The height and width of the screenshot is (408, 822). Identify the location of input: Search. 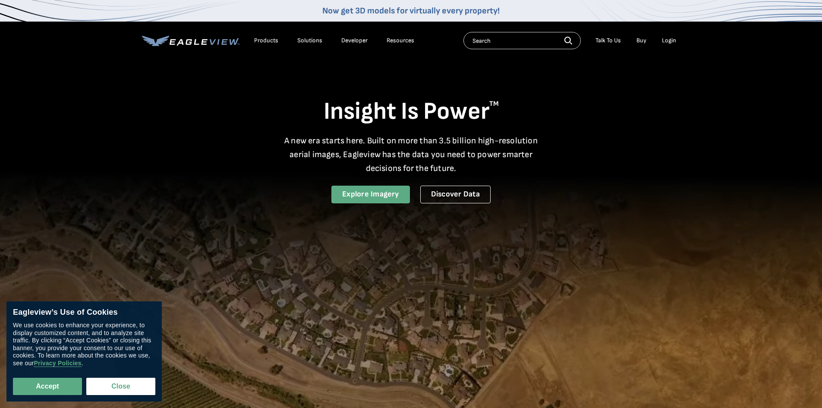
(522, 41).